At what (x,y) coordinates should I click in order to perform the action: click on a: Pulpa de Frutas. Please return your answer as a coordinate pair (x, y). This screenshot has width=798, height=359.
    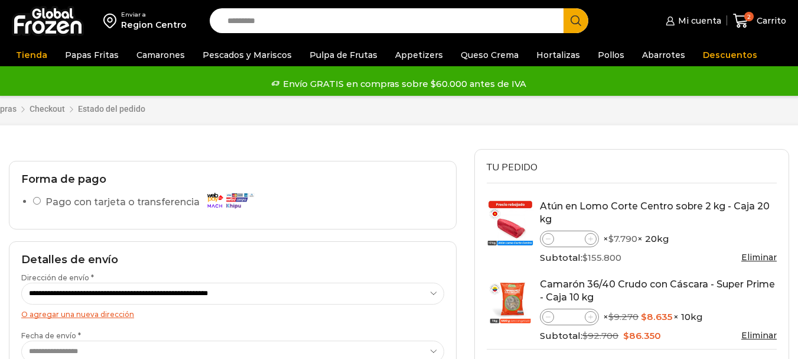
    Looking at the image, I should click on (343, 55).